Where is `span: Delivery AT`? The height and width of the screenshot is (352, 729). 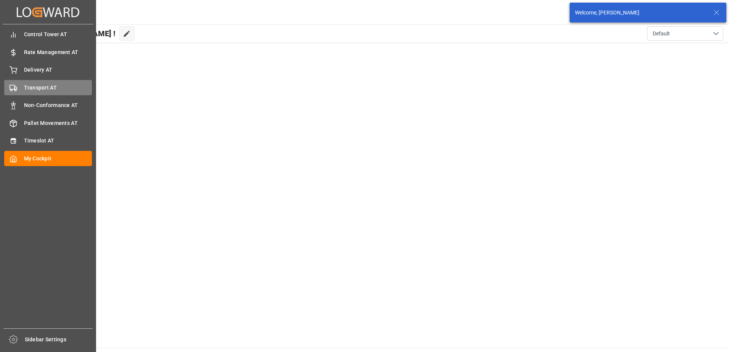
span: Delivery AT is located at coordinates (58, 70).